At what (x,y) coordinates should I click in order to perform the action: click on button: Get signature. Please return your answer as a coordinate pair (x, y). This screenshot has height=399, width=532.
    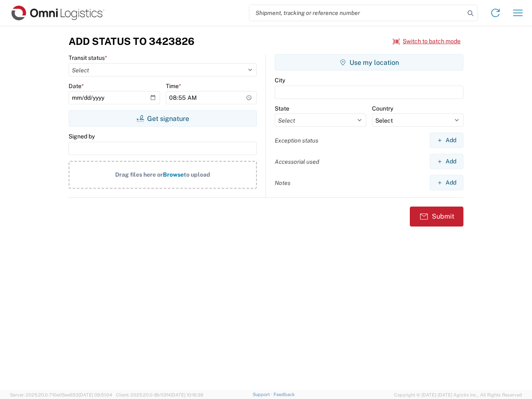
    Looking at the image, I should click on (162, 119).